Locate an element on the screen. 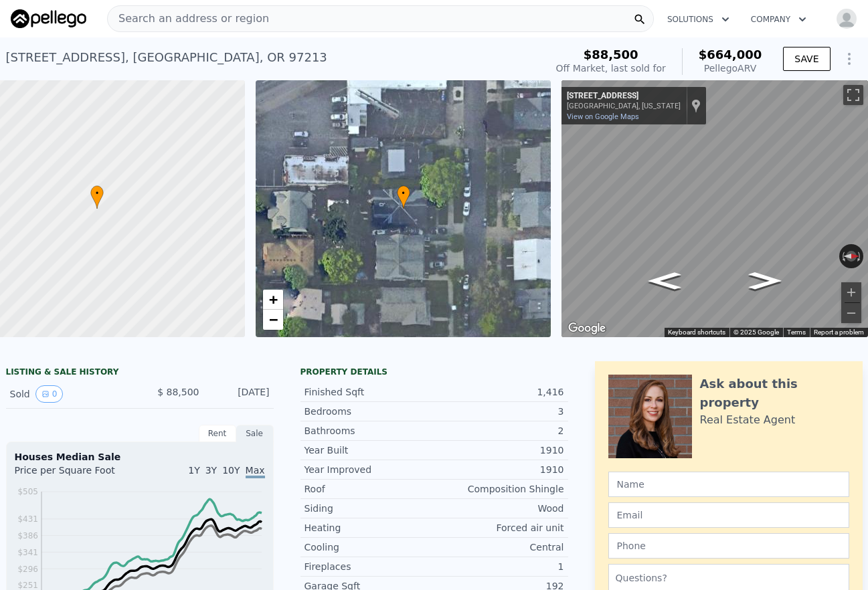  div: Rent is located at coordinates (217, 433).